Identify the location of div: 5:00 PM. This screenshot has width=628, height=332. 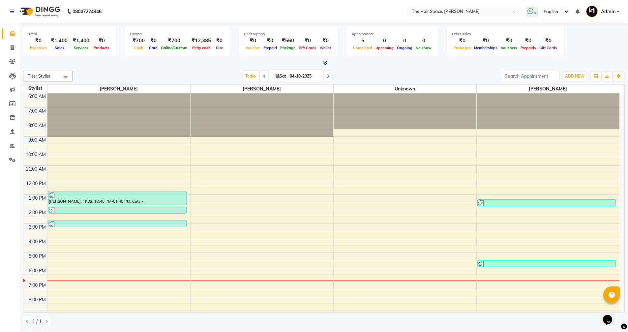
(37, 256).